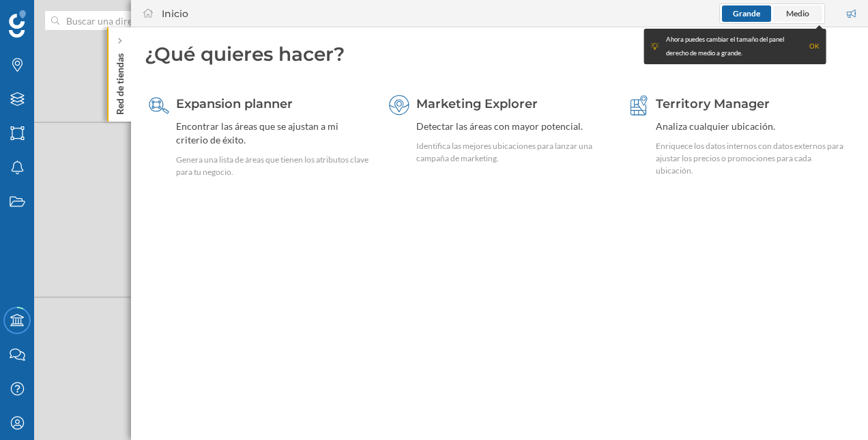 This screenshot has height=440, width=868. I want to click on div: Ahora puedes cambiar el tamaño del panel derecho de medio a grande., so click(734, 46).